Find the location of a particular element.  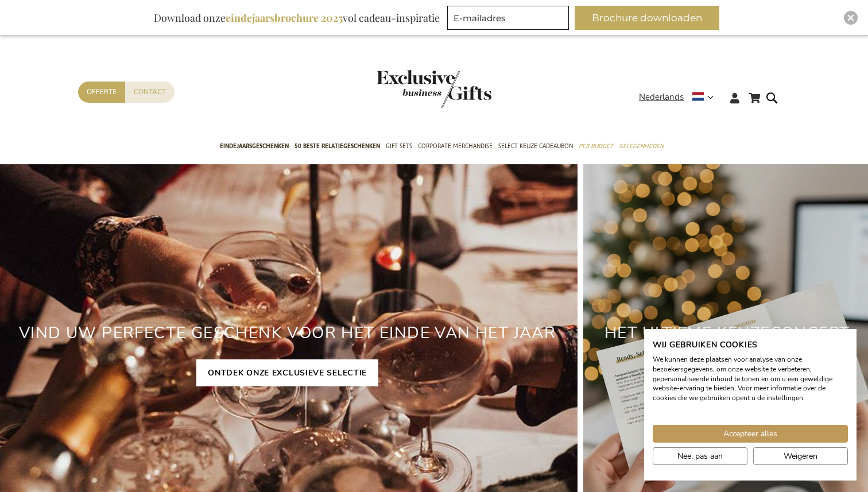

input: E-mailadres is located at coordinates (508, 18).